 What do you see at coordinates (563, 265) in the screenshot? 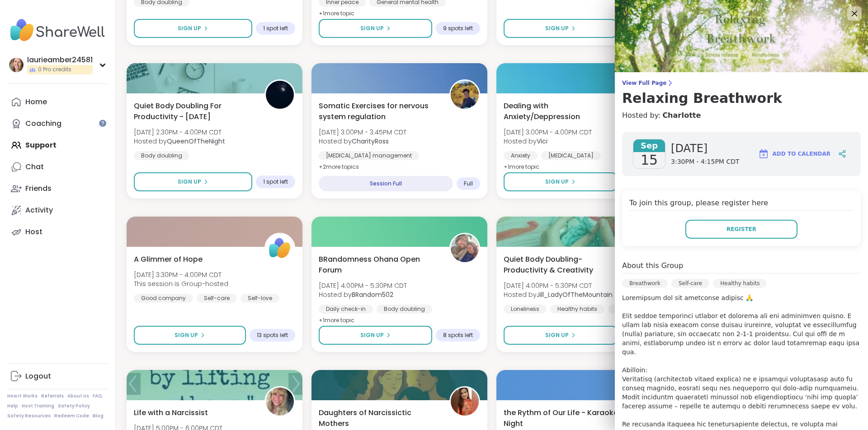
I see `span: Quiet Body Doubling- Productivity & Creativity` at bounding box center [563, 265].